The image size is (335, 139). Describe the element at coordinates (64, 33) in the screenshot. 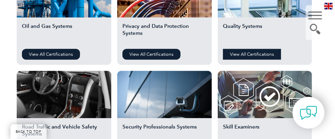

I see `h2: Oil and Gas Systems` at that location.